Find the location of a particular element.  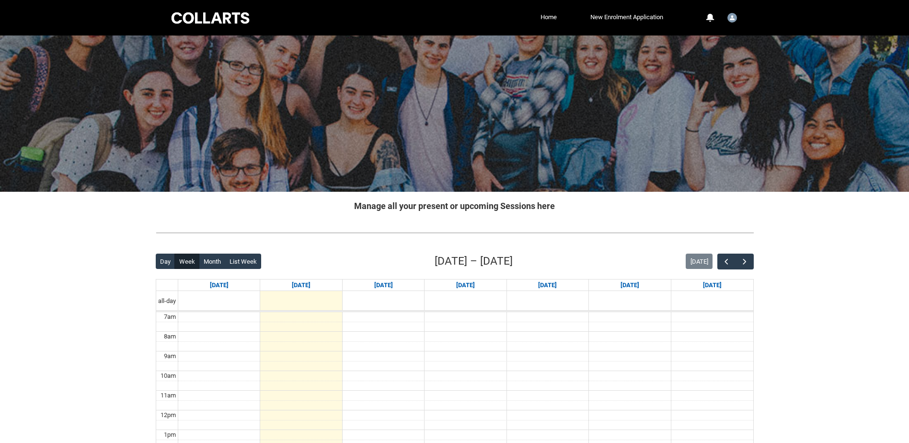

span: all-day is located at coordinates (167, 301).